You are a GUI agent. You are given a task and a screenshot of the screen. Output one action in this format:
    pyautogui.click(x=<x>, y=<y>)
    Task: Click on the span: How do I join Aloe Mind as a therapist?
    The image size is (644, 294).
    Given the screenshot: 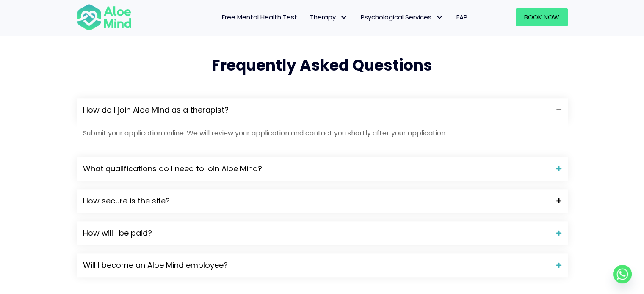 What is the action you would take?
    pyautogui.click(x=317, y=110)
    